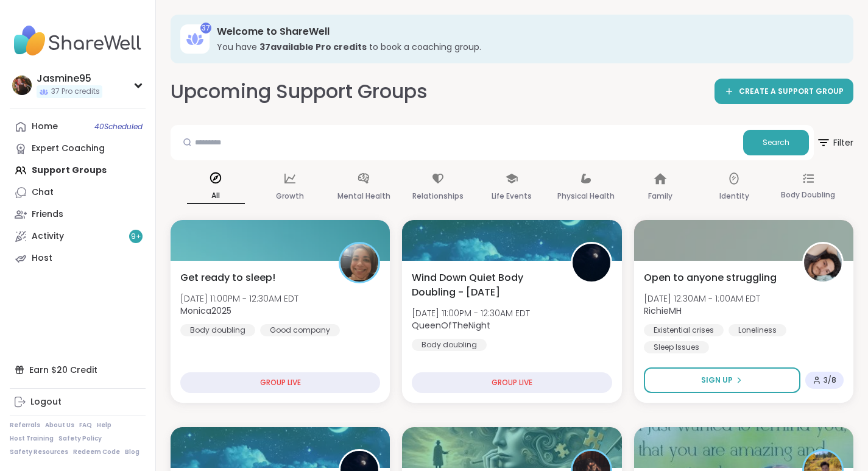 This screenshot has width=868, height=471. What do you see at coordinates (136, 236) in the screenshot?
I see `span: 9 +` at bounding box center [136, 236].